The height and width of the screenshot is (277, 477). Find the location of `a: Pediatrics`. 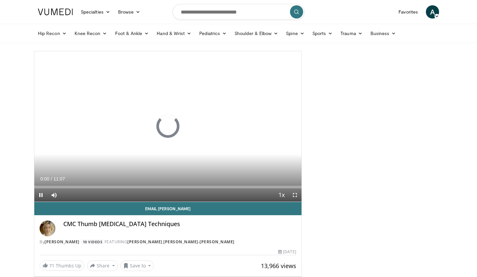

a: Pediatrics is located at coordinates (213, 33).